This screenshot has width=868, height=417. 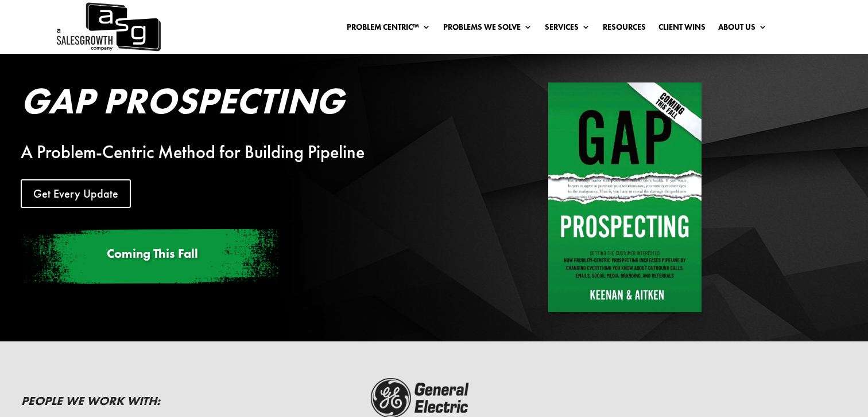 I want to click on a: Client Wins, so click(x=682, y=29).